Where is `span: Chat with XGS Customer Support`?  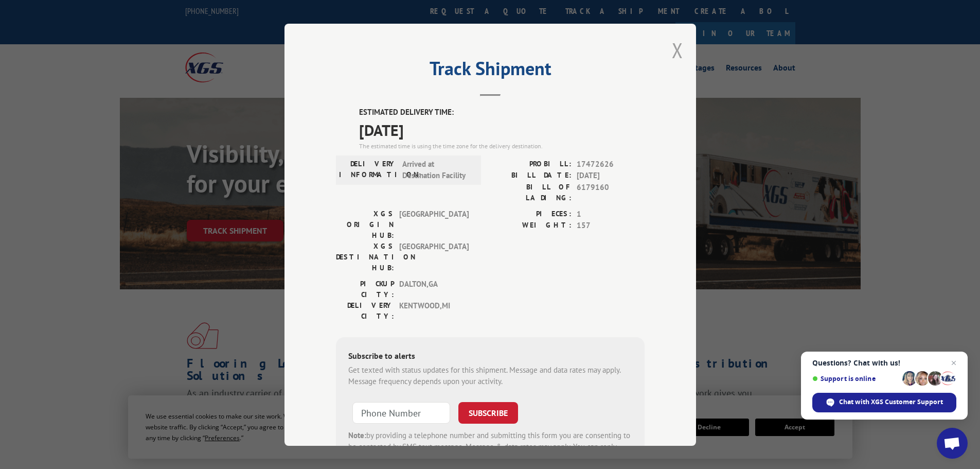
span: Chat with XGS Customer Support is located at coordinates (891, 402).